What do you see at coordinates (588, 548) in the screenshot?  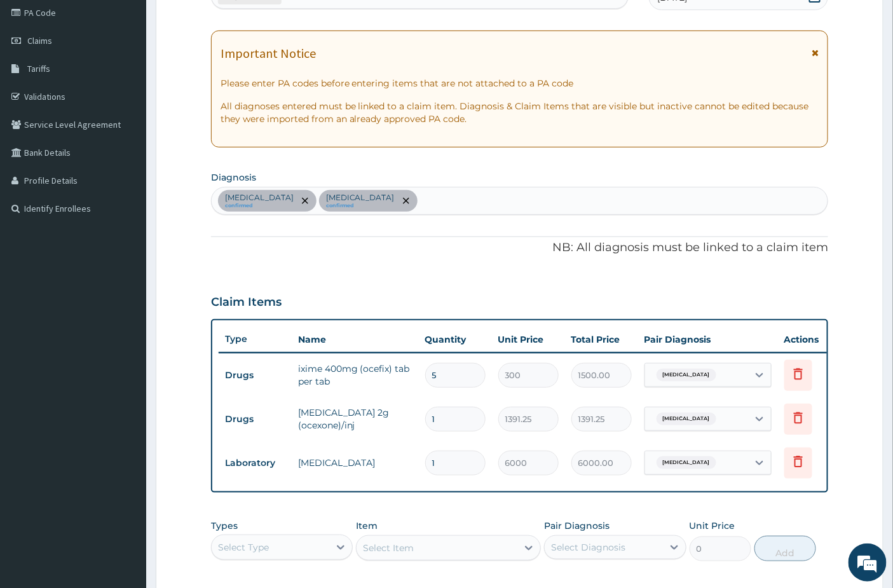 I see `div: Select Diagnosis` at bounding box center [588, 548].